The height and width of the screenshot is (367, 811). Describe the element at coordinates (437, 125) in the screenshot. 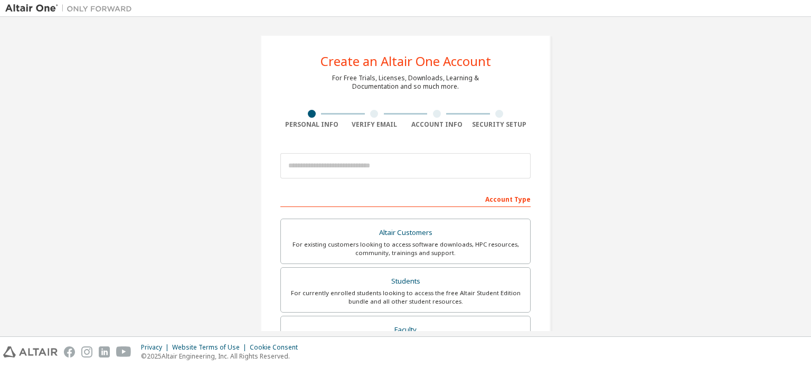

I see `div: Account Info` at that location.